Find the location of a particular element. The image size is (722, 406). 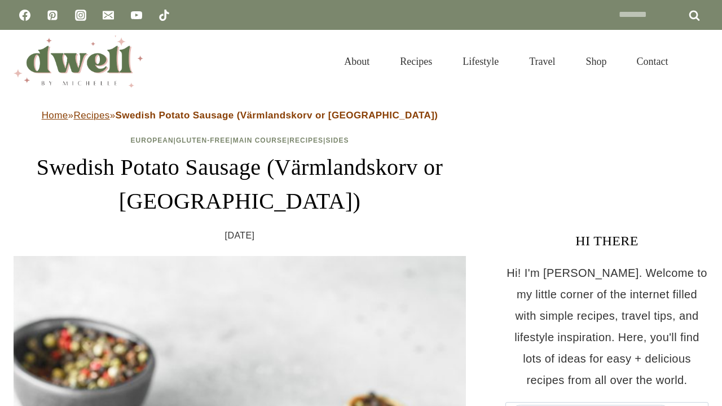

a: Contact is located at coordinates (652, 61).